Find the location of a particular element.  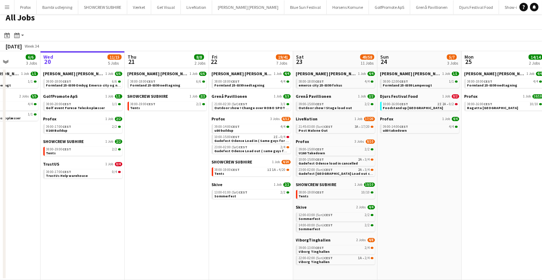

a: Profox3 Jobs8/10 is located at coordinates (336, 141).